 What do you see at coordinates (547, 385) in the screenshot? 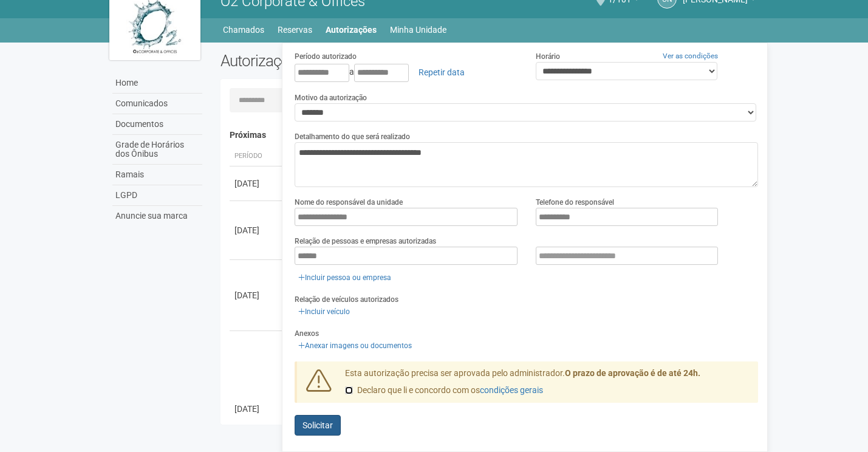
I see `div: Esta autorização precisa ser aprovada pelo administrador.` at bounding box center [547, 385].